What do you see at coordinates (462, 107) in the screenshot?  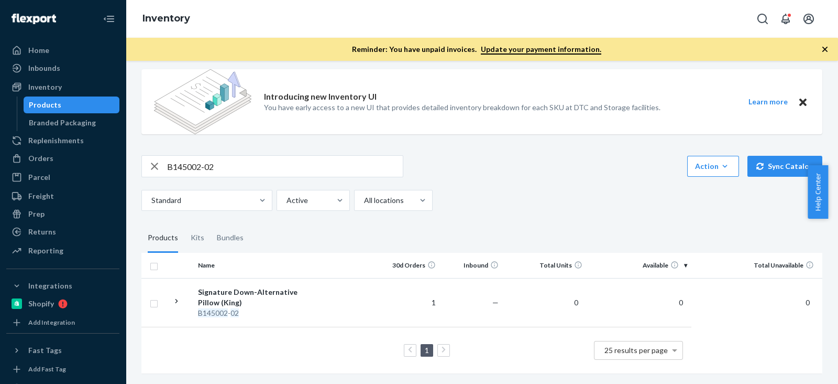 I see `p: You have early access to a new UI that provides detailed inventory breakdown for each SKU at DTC ...` at bounding box center [462, 107].